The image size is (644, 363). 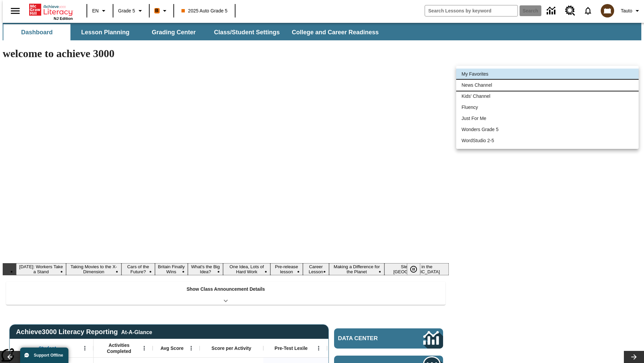 I want to click on li: WordStudio 2-5, so click(x=548, y=141).